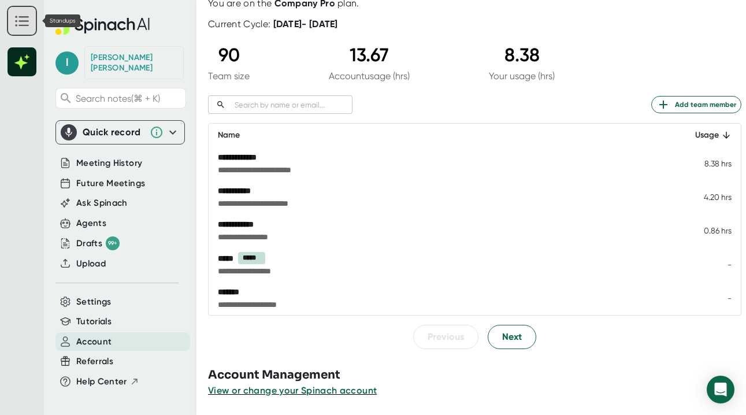 This screenshot has height=415, width=746. Describe the element at coordinates (522, 55) in the screenshot. I see `div: 8.38` at that location.